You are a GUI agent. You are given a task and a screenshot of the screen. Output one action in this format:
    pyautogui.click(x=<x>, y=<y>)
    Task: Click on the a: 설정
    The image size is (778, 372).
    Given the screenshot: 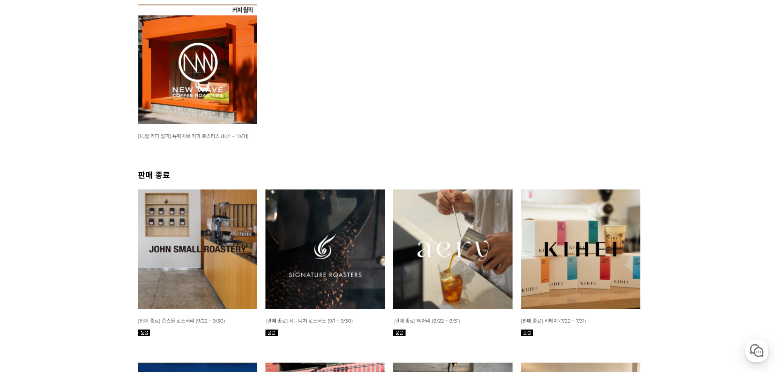 What is the action you would take?
    pyautogui.click(x=131, y=269)
    